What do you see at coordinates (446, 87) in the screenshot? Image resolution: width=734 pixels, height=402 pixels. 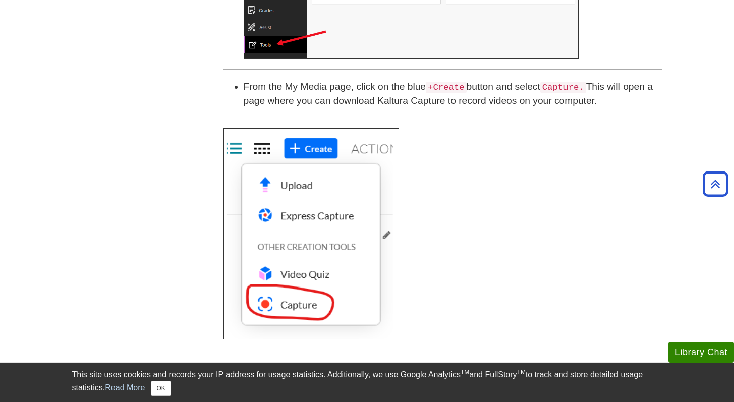 I see `code: +Create` at bounding box center [446, 87].